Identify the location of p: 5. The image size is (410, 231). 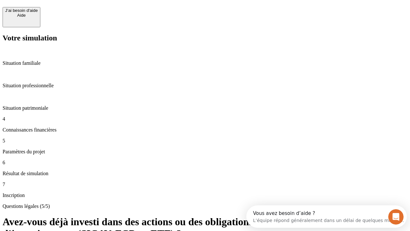
(205, 141).